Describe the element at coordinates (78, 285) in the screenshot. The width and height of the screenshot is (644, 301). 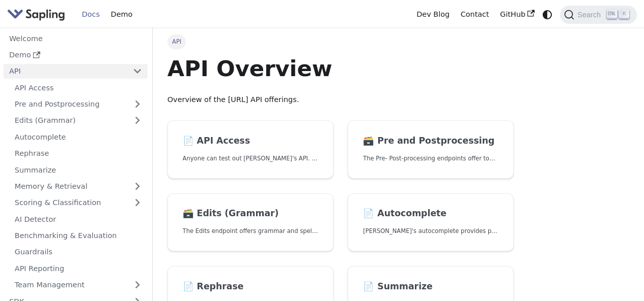
I see `a: Team Management` at that location.